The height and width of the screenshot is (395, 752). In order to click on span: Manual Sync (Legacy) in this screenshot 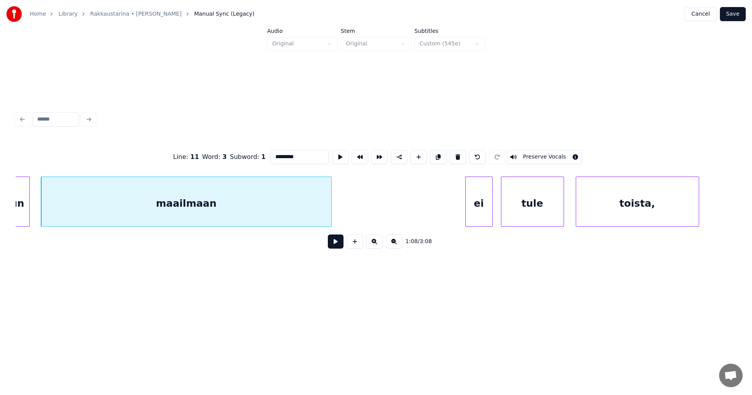, I will do `click(224, 14)`.